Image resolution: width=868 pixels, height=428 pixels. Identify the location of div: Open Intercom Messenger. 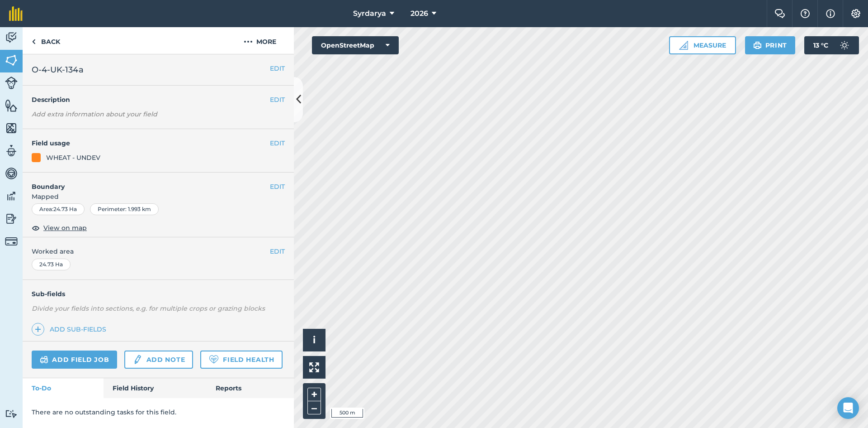
(849, 408).